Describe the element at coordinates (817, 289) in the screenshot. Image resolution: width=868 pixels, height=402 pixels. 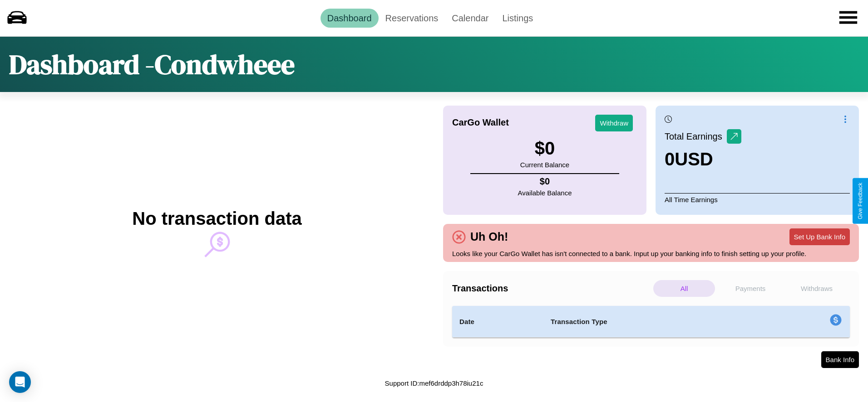
I see `p: Withdraws` at that location.